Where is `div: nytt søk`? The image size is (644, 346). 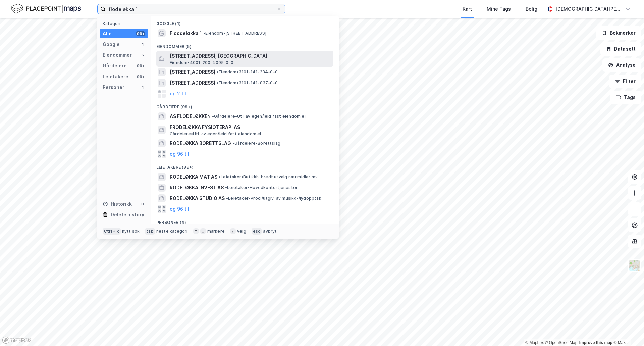 div: nytt søk is located at coordinates (131, 231).